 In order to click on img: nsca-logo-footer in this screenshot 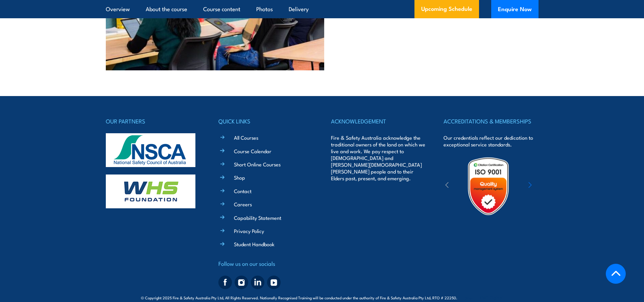, I will do `click(150, 150)`.